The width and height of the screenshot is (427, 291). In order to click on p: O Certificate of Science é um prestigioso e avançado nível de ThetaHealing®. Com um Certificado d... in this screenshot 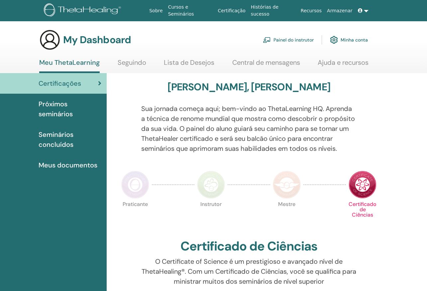, I will do `click(249, 271)`.